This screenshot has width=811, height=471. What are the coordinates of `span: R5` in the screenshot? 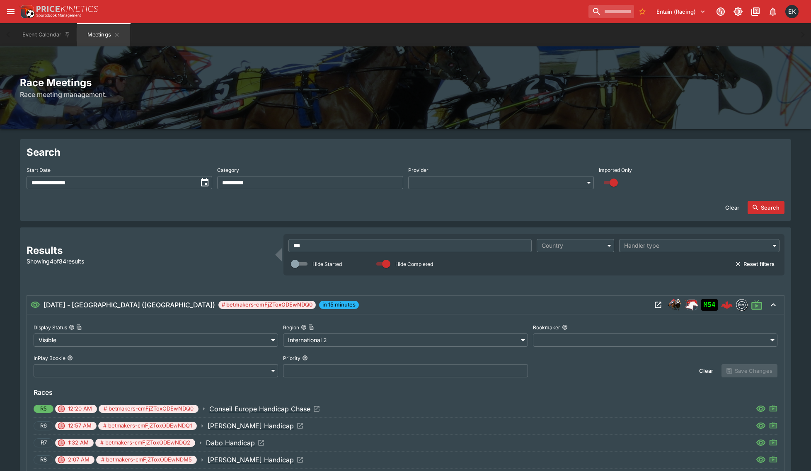 It's located at (43, 409).